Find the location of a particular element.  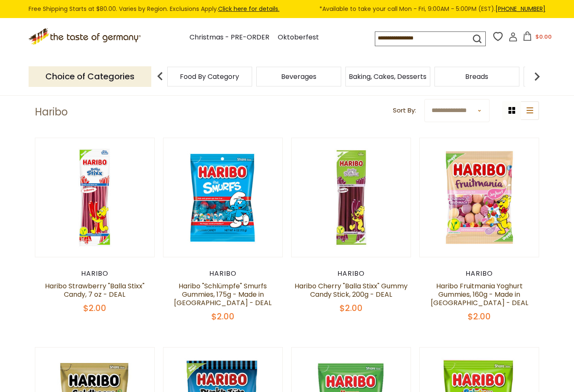

img: Haribo The Smurfs Gummies is located at coordinates (223, 197).